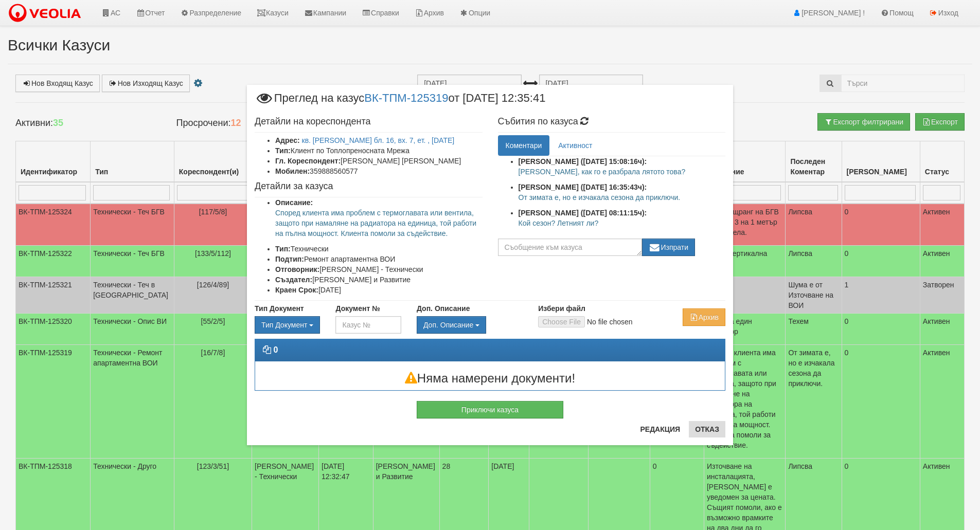  I want to click on p: Кой сезон? Летният ли?, so click(622, 223).